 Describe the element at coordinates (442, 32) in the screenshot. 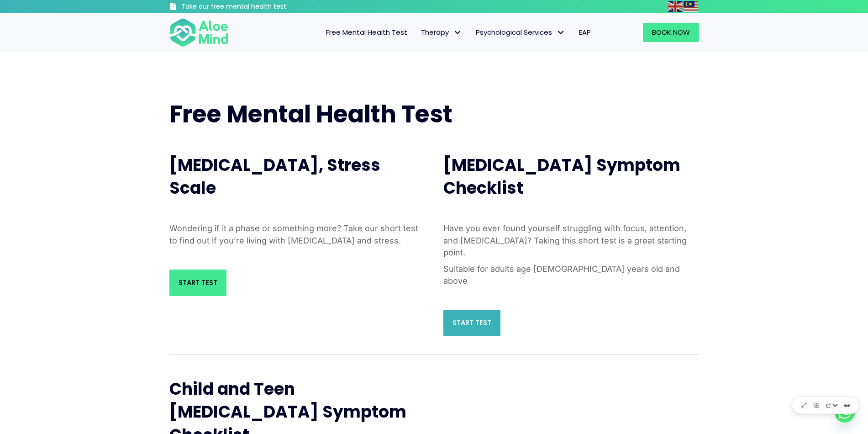

I see `span: Therapy` at that location.